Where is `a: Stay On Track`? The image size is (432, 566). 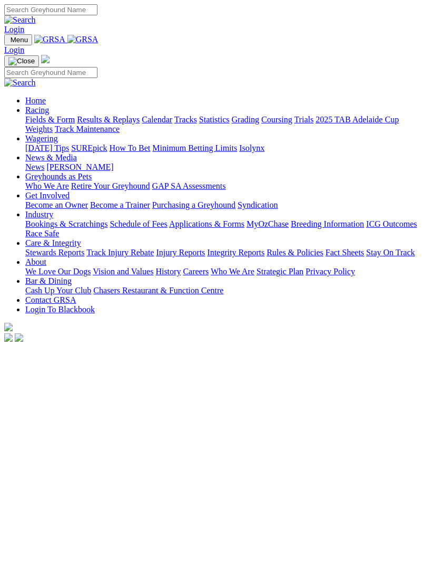 a: Stay On Track is located at coordinates (391, 252).